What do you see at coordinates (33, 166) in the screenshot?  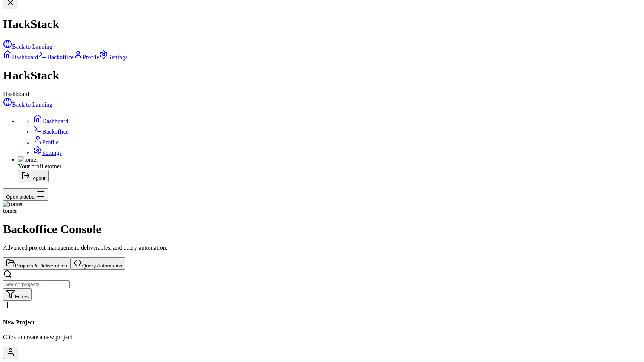 I see `span: Your profile` at bounding box center [33, 166].